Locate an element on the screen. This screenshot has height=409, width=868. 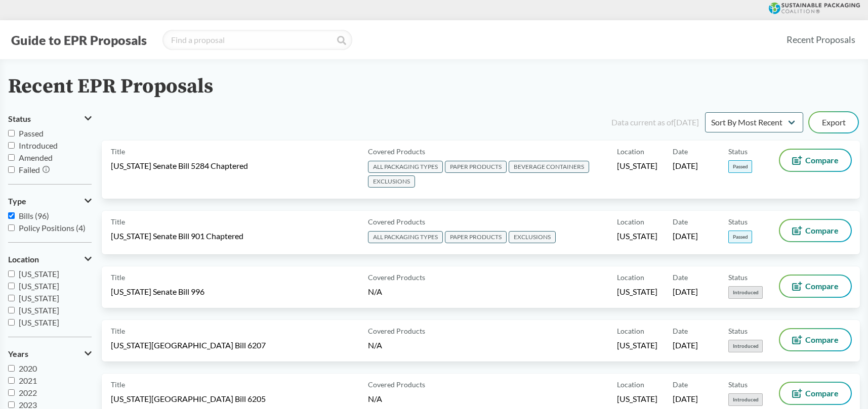
span: Years is located at coordinates (18, 354).